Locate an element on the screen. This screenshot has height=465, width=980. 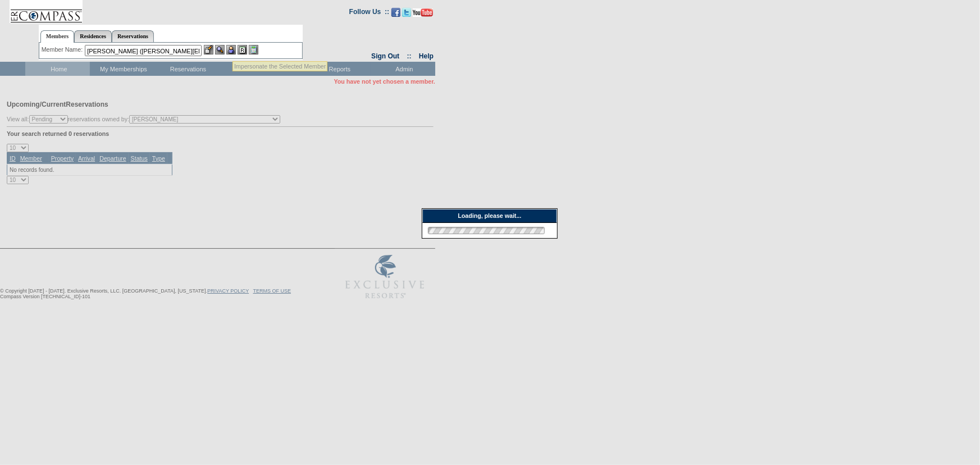
img: View is located at coordinates (220, 49).